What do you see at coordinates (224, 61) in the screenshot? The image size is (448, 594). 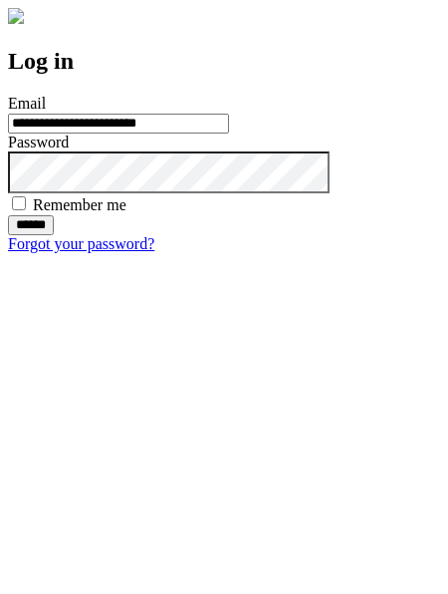 I see `h2: Log in` at bounding box center [224, 61].